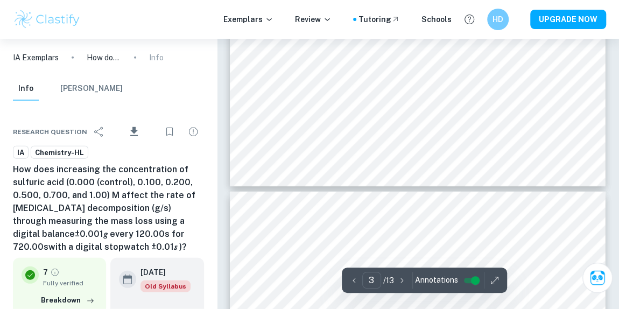 This screenshot has height=309, width=619. I want to click on div: Schools, so click(436, 19).